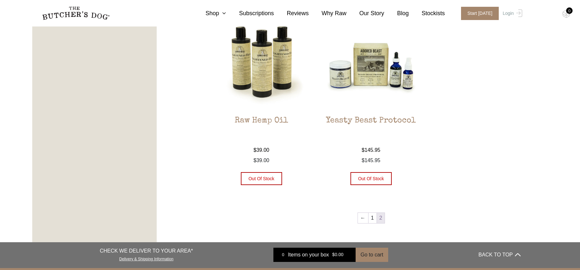 The image size is (580, 270). Describe the element at coordinates (566, 14) in the screenshot. I see `img: TBD_Cart-Empty.png` at that location.